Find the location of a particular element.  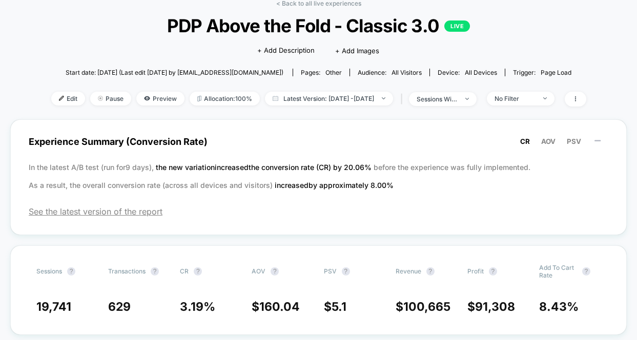

span: 91,308 is located at coordinates (495, 307).